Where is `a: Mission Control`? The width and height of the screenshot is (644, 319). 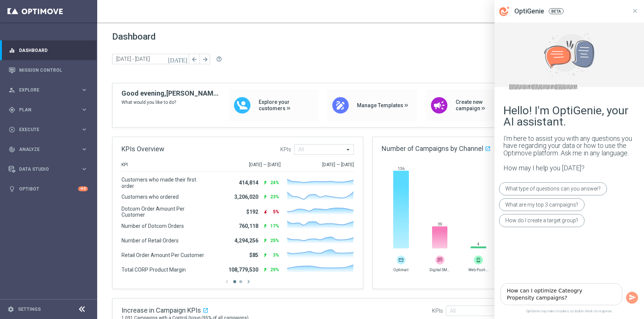 a: Mission Control is located at coordinates (54, 70).